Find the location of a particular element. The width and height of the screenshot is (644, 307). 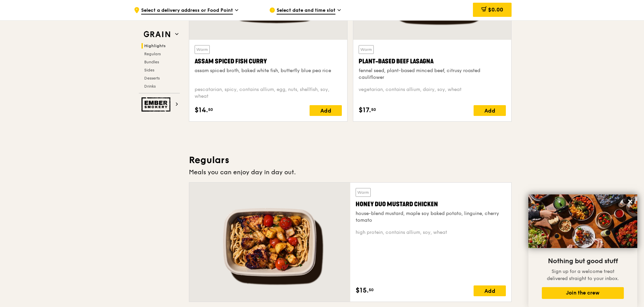

img: Grain web logo is located at coordinates (157, 35).